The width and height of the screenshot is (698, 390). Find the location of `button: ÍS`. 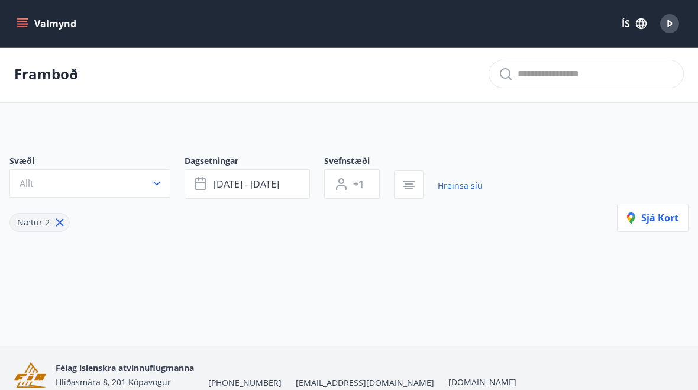

button: ÍS is located at coordinates (634, 24).